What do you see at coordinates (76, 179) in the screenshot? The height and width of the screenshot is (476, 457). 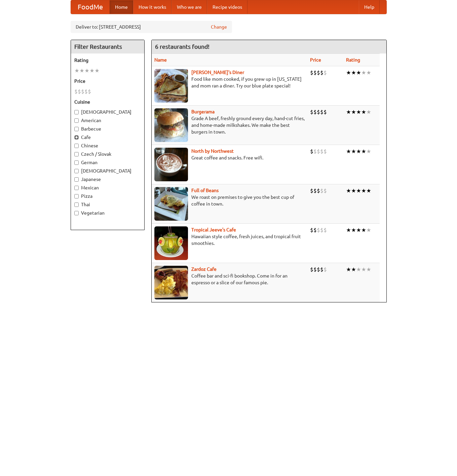 I see `input: Japanese` at bounding box center [76, 179].